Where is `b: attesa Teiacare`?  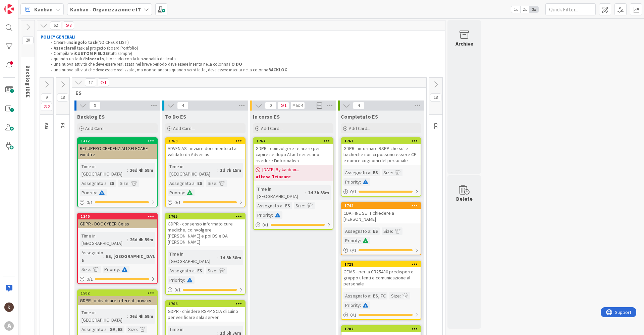 b: attesa Teiacare is located at coordinates (293, 176).